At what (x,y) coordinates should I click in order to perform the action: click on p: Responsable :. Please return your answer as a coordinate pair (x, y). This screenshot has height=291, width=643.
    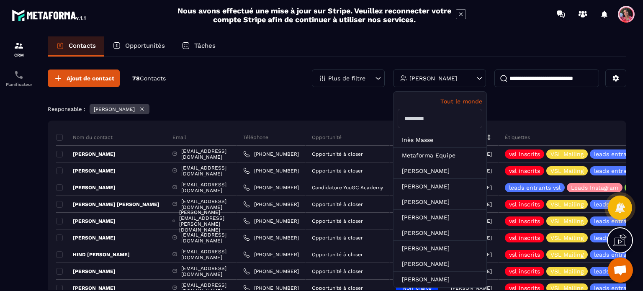
    Looking at the image, I should click on (67, 109).